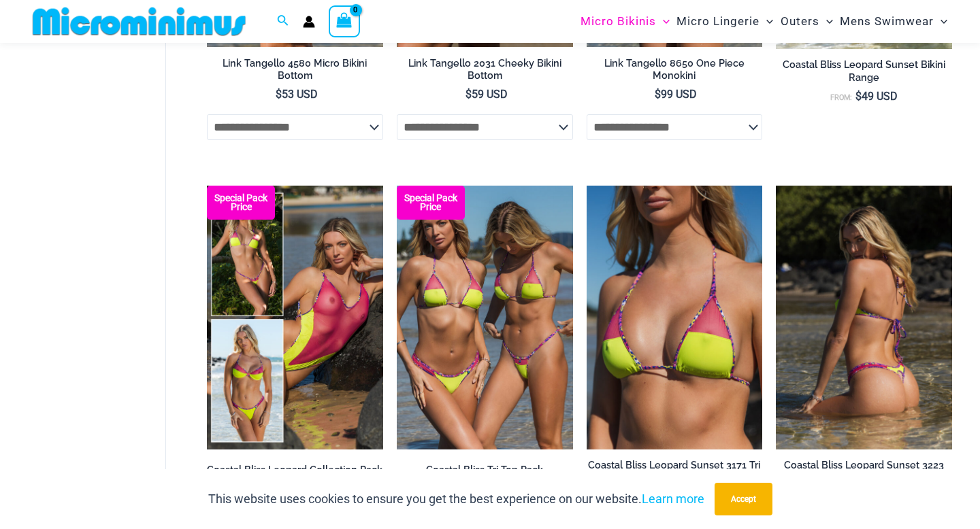 The height and width of the screenshot is (529, 980). What do you see at coordinates (675, 94) in the screenshot?
I see `bdi: 99 USD` at bounding box center [675, 94].